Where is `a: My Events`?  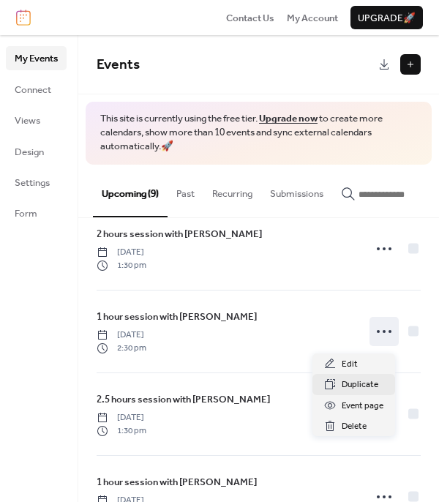 a: My Events is located at coordinates (36, 58).